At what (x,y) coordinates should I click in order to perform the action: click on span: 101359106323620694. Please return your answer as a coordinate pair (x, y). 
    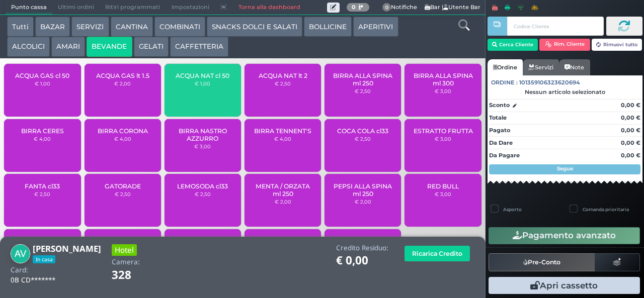
    Looking at the image, I should click on (549, 82).